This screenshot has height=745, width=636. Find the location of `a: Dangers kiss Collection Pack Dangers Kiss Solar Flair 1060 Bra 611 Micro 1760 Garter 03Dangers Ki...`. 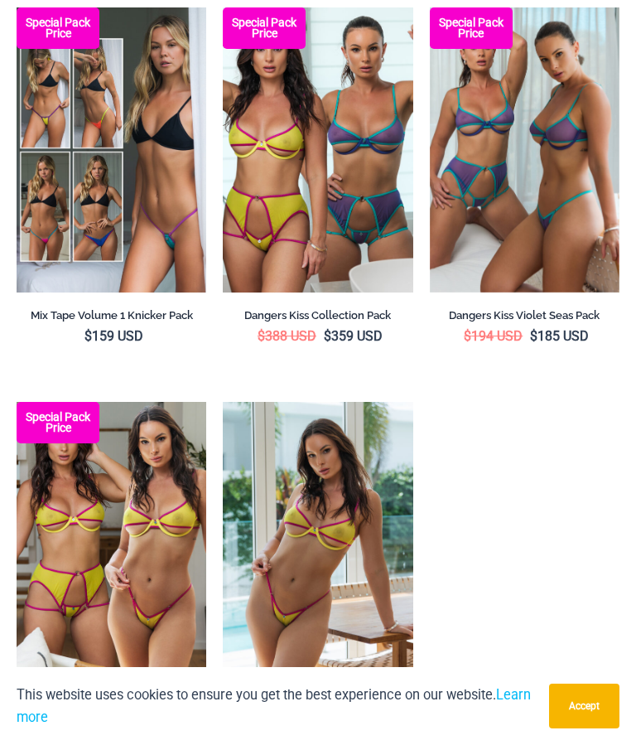

a: Dangers kiss Collection Pack Dangers Kiss Solar Flair 1060 Bra 611 Micro 1760 Garter 03Dangers Ki... is located at coordinates (317, 150).